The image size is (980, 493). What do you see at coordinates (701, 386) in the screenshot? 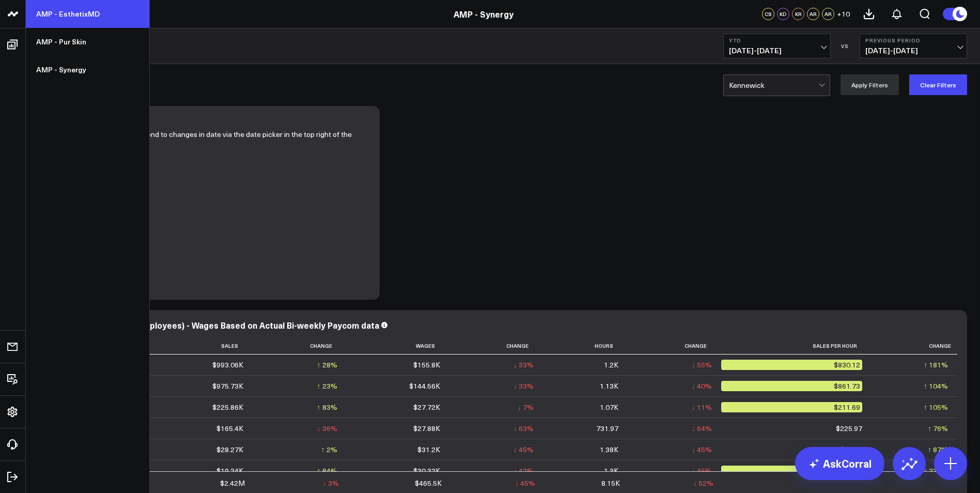
I see `div: ↓ 40%` at bounding box center [701, 386].